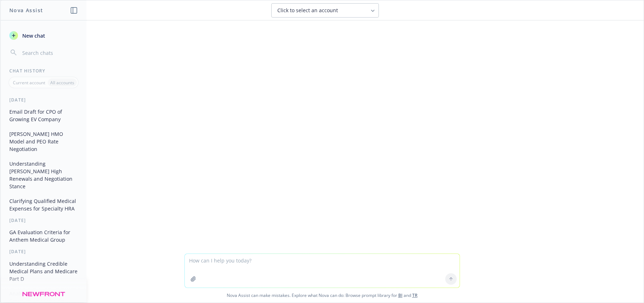 Image resolution: width=644 pixels, height=303 pixels. Describe the element at coordinates (43, 36) in the screenshot. I see `button: New chat` at that location.